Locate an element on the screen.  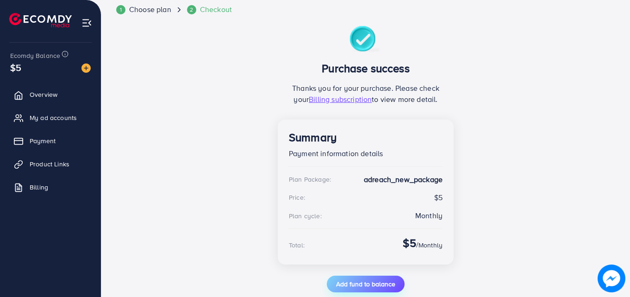
p: Thanks you for your purchase. Please check your to view more detail. is located at coordinates (366, 93).